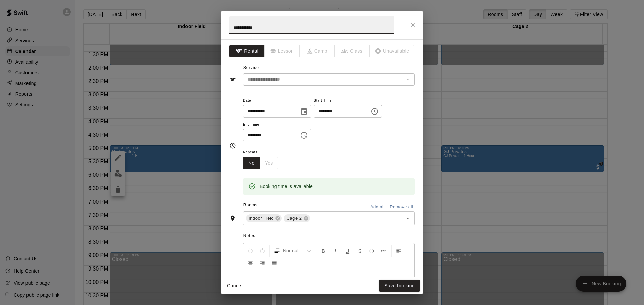  What do you see at coordinates (304, 135) in the screenshot?
I see `button: Choose time, selected time is 6:00 PM` at bounding box center [304, 135].